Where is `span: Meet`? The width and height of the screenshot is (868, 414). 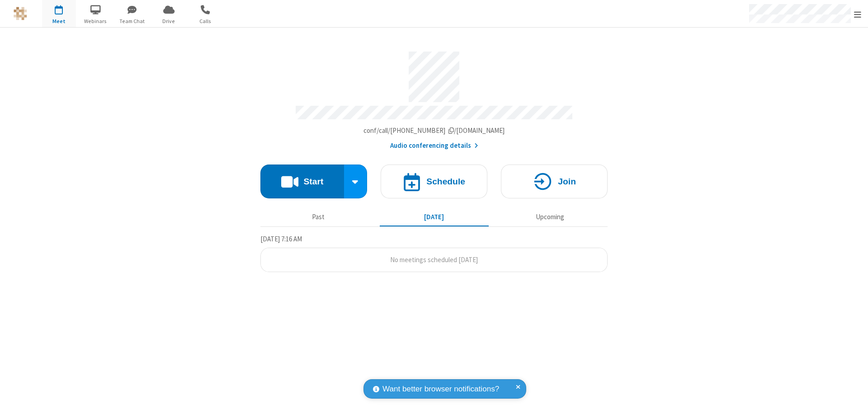
span: Meet is located at coordinates (59, 21).